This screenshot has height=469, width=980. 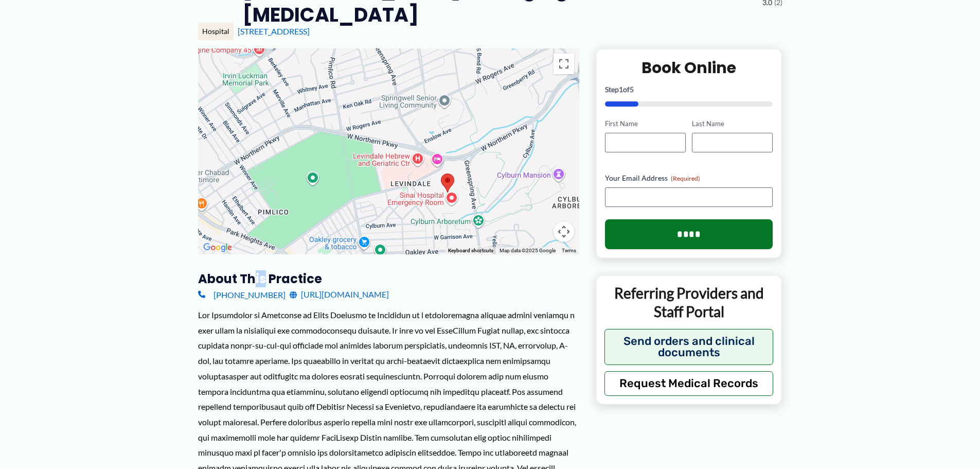 What do you see at coordinates (689, 178) in the screenshot?
I see `label: Your Email Address` at bounding box center [689, 178].